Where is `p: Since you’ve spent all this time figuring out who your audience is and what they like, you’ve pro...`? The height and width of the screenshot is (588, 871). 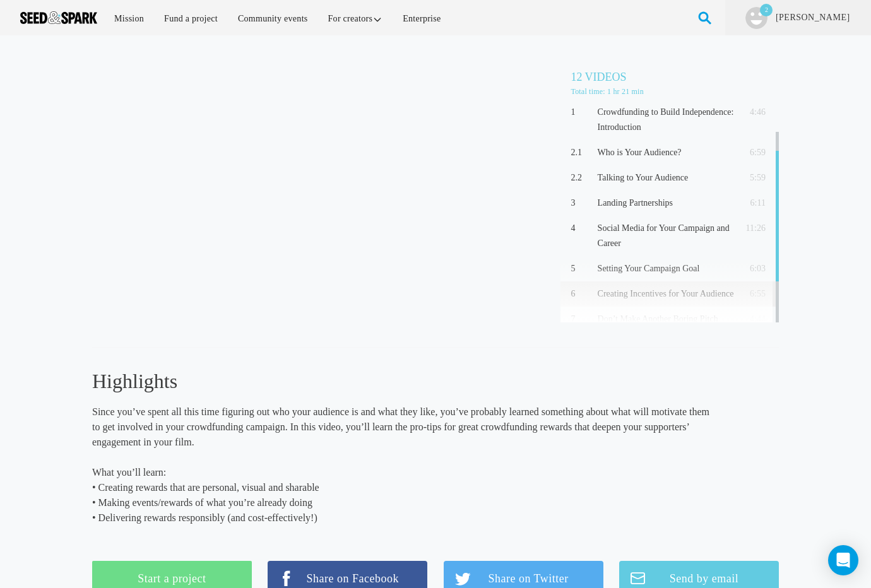
p: Since you’ve spent all this time figuring out who your audience is and what they like, you’ve pro... is located at coordinates (400, 427).